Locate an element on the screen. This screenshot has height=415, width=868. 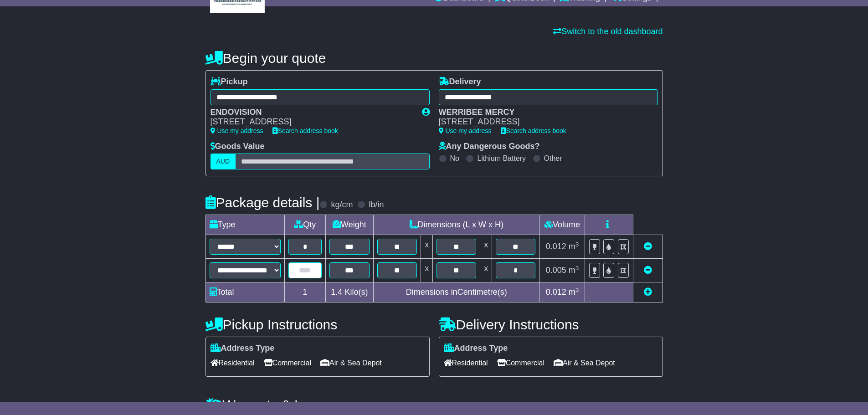
label: Other is located at coordinates (553, 158).